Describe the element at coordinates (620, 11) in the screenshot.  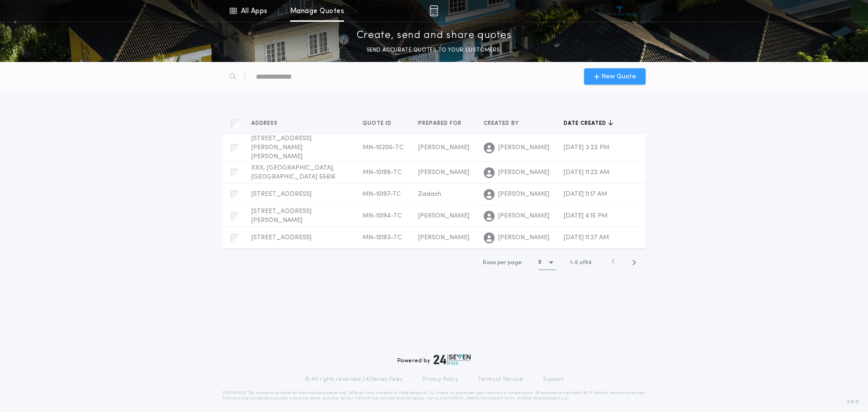
I see `img: vs-icon` at that location.